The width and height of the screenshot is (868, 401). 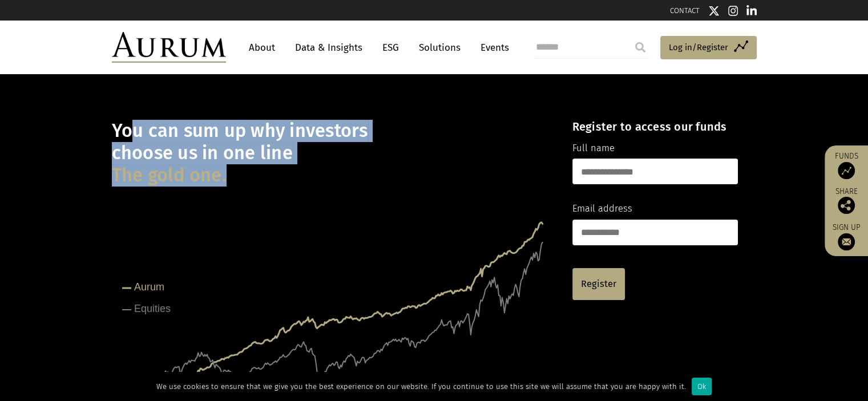 What do you see at coordinates (701, 386) in the screenshot?
I see `div: Ok` at bounding box center [701, 386].